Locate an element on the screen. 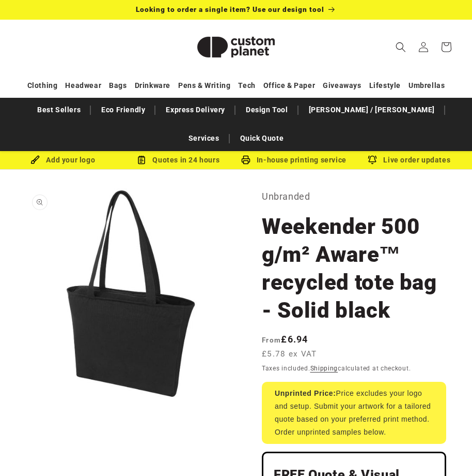  a: Quick Quote is located at coordinates (262, 138).